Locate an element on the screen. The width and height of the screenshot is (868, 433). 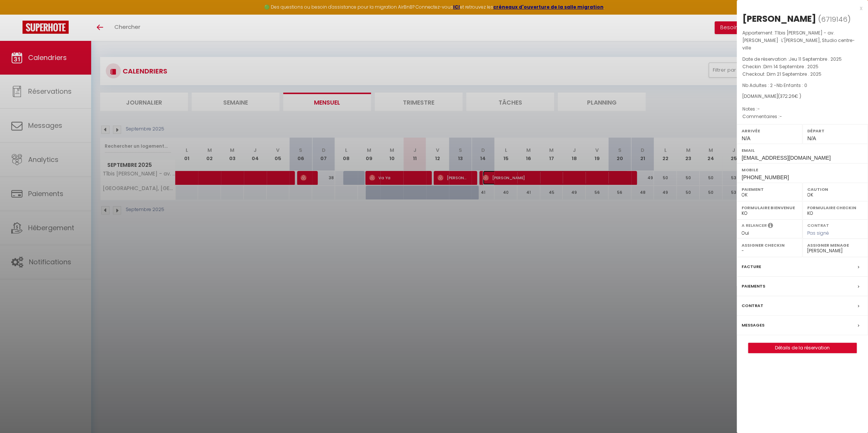
div: x is located at coordinates (799, 8).